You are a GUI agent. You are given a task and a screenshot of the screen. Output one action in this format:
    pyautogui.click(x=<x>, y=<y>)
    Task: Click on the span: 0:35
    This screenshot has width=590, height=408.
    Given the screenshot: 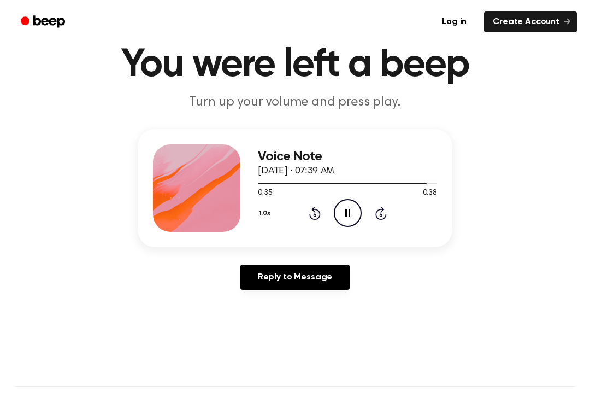 What is the action you would take?
    pyautogui.click(x=265, y=193)
    